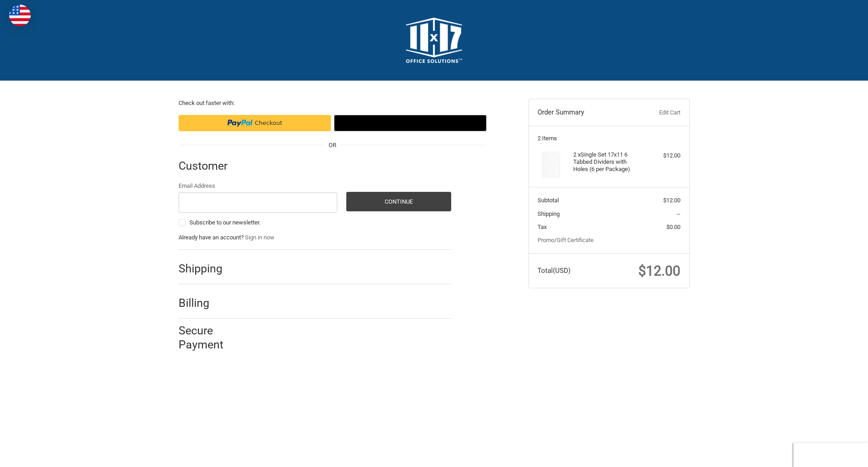  What do you see at coordinates (225, 222) in the screenshot?
I see `span: Subscribe to our newsletter.` at bounding box center [225, 222].